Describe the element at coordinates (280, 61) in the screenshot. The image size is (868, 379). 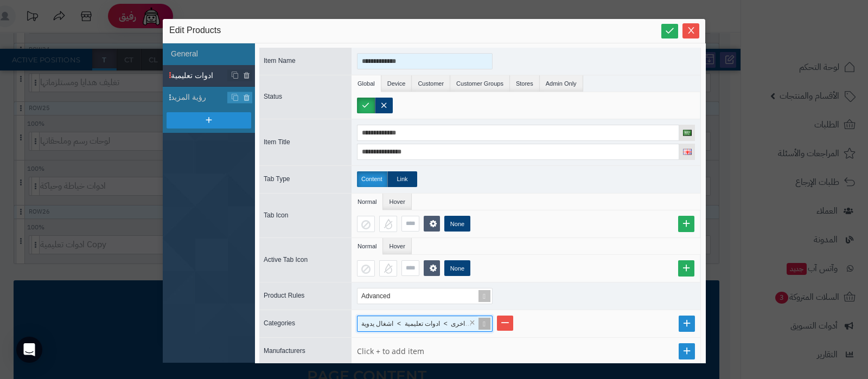
I see `span: Item Name` at that location.